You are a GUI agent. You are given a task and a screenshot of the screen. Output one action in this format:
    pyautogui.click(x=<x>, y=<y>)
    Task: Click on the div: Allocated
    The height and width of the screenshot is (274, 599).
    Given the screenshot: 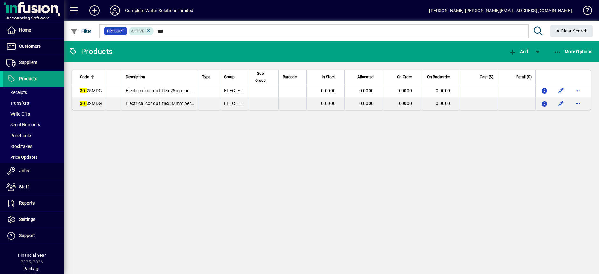 What is the action you would take?
    pyautogui.click(x=364, y=77)
    